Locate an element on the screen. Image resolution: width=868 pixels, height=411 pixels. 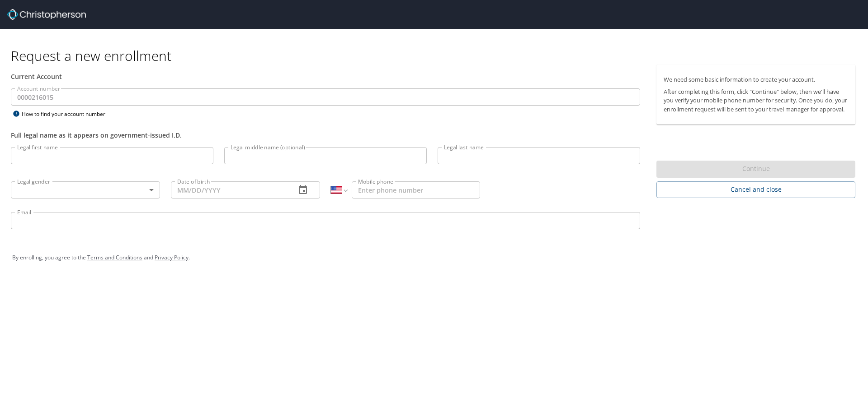
div: By enrolling, you agree to the and . is located at coordinates (434, 258).